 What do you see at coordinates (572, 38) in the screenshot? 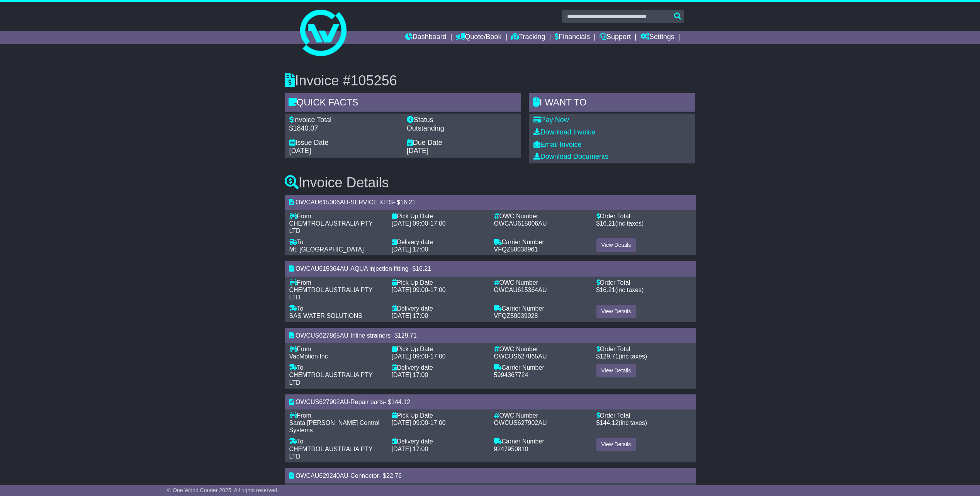
I see `a: Financials` at bounding box center [572, 38].